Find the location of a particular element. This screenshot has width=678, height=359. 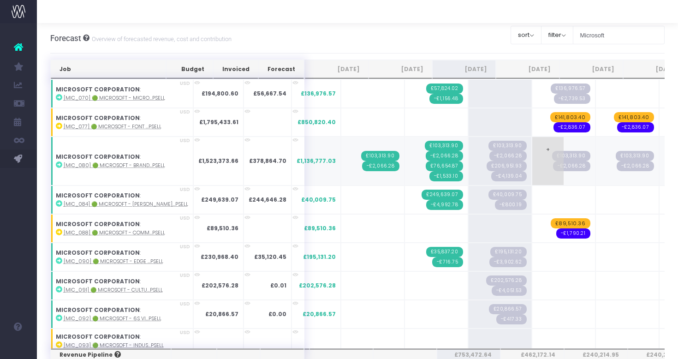

span: £20,866.57 is located at coordinates (319, 314).